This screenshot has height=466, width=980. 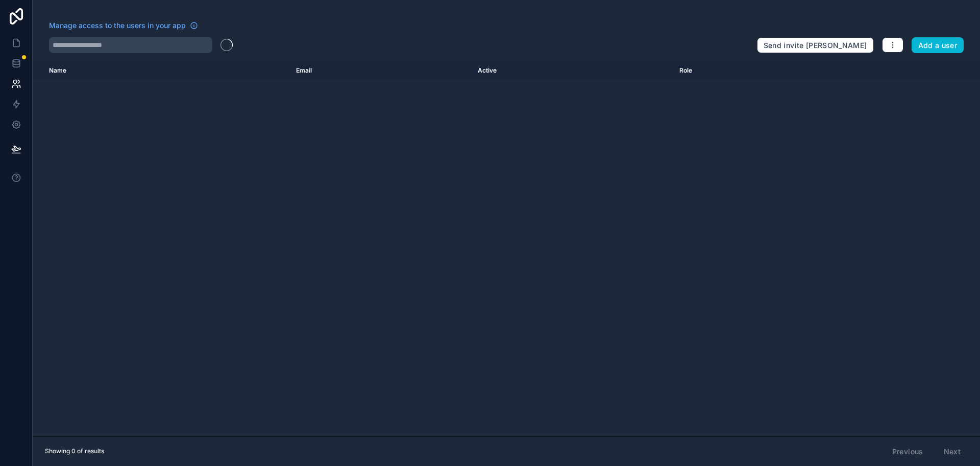 I want to click on button: Add a user, so click(x=938, y=46).